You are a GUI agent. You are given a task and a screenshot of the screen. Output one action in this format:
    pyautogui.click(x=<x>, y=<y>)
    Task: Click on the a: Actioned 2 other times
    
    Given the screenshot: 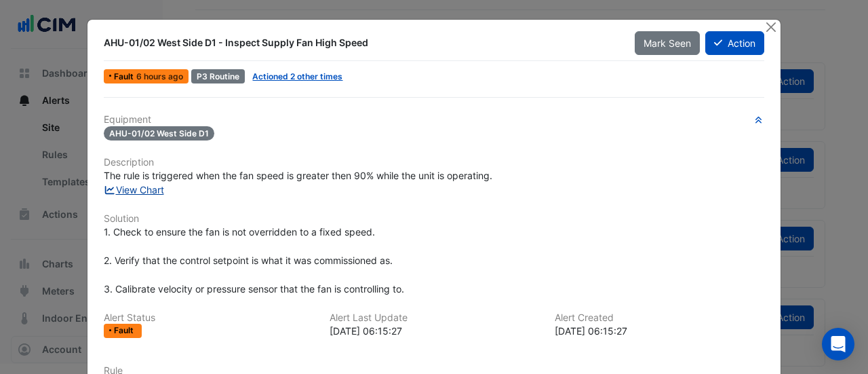 What is the action you would take?
    pyautogui.click(x=297, y=76)
    